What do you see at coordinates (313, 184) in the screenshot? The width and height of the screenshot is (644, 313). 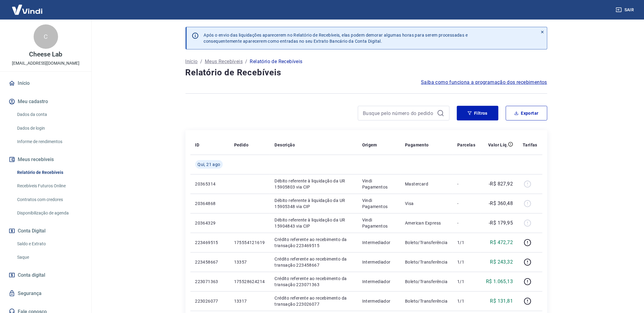 I see `p: Débito referente à liquidação da UR 15905803 via CIP` at bounding box center [313, 184].